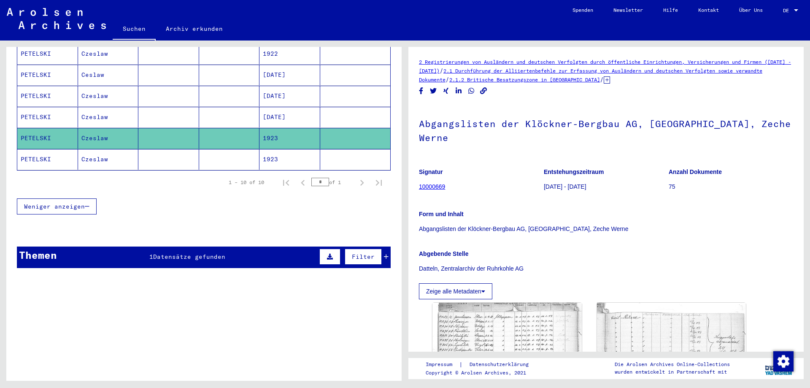 The width and height of the screenshot is (810, 388). Describe the element at coordinates (286, 182) in the screenshot. I see `button: First page` at that location.